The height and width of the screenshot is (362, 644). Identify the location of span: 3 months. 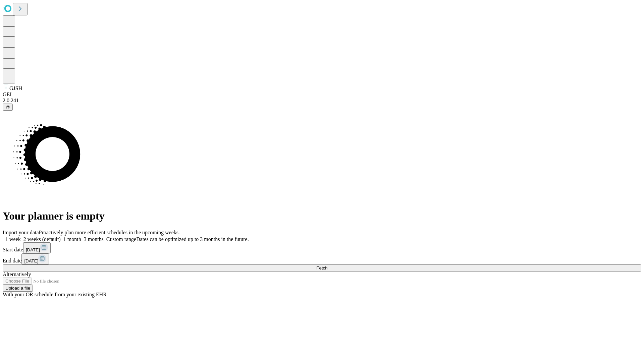
(94, 239).